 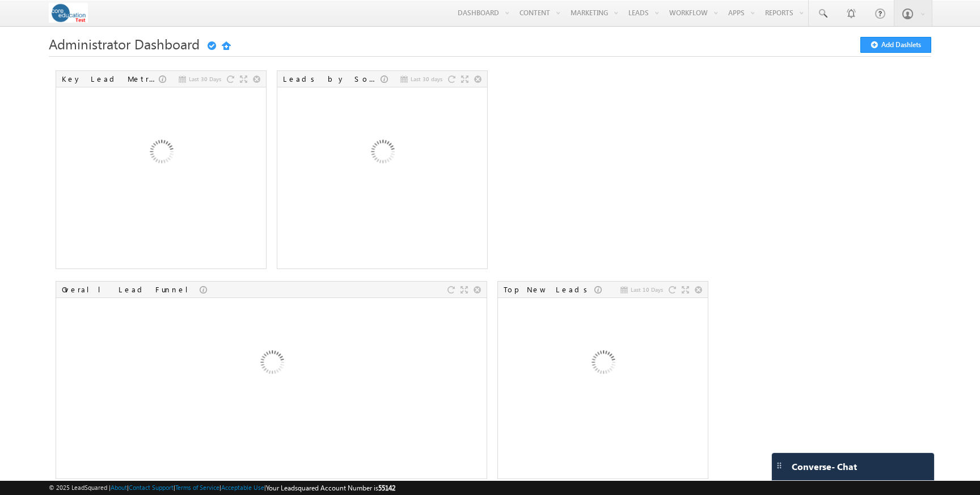 I want to click on button: Add Dashlets, so click(x=896, y=44).